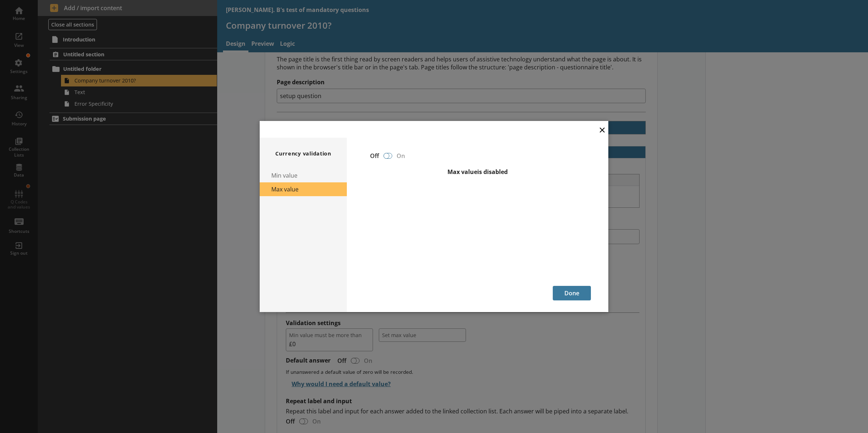 The image size is (868, 433). I want to click on h2: Currency validation, so click(303, 153).